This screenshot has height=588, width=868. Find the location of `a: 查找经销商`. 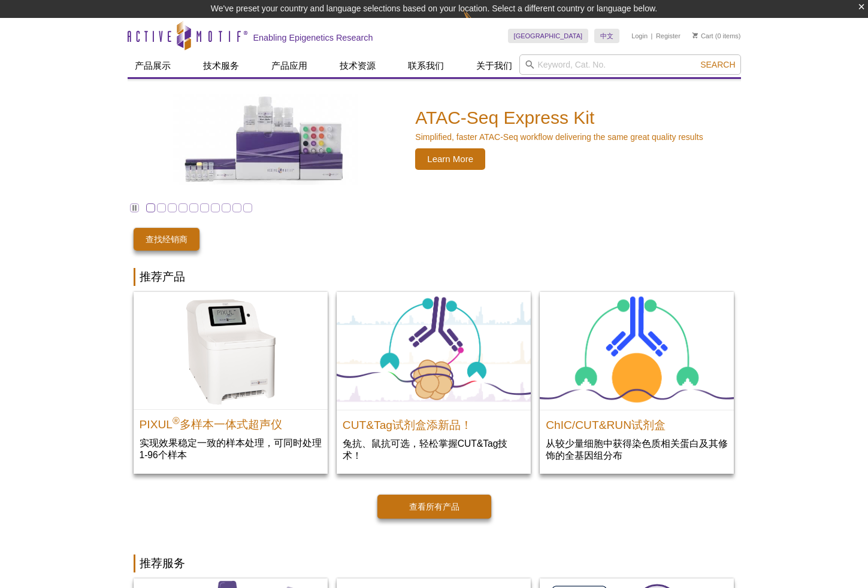

a: 查找经销商 is located at coordinates (166, 239).